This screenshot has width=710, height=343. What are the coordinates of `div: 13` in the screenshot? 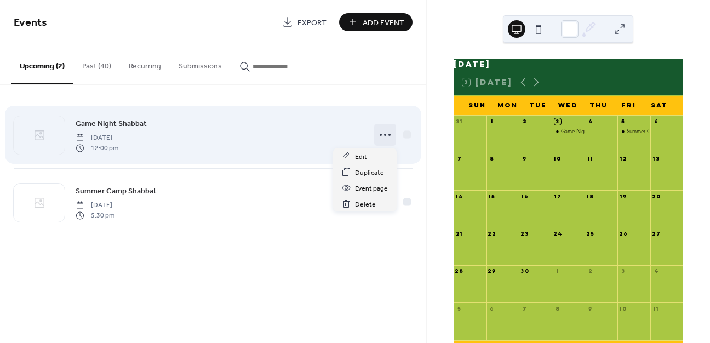 It's located at (657, 159).